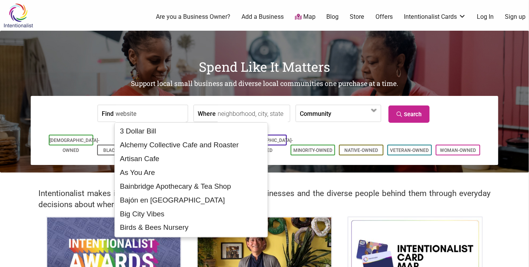 This screenshot has width=529, height=267. What do you see at coordinates (409, 114) in the screenshot?
I see `a: Search` at bounding box center [409, 114].